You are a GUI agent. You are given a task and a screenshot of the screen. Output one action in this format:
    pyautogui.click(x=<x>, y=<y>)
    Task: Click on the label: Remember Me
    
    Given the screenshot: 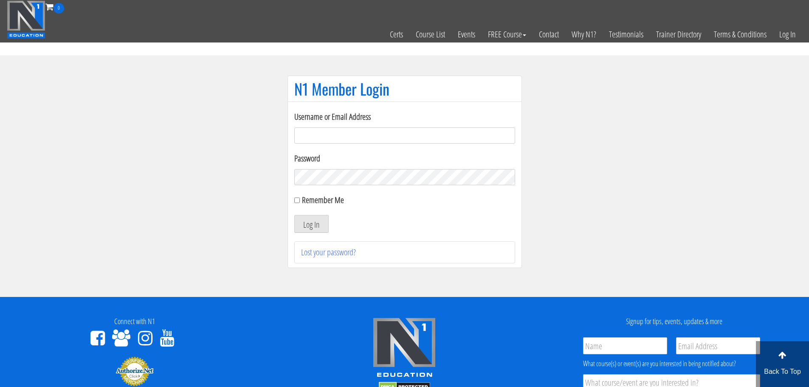 What is the action you would take?
    pyautogui.click(x=323, y=200)
    